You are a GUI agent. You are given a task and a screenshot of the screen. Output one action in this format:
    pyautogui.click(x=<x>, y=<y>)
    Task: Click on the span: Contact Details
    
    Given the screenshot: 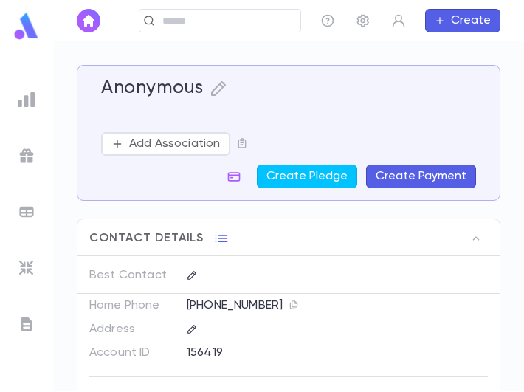 What is the action you would take?
    pyautogui.click(x=146, y=238)
    